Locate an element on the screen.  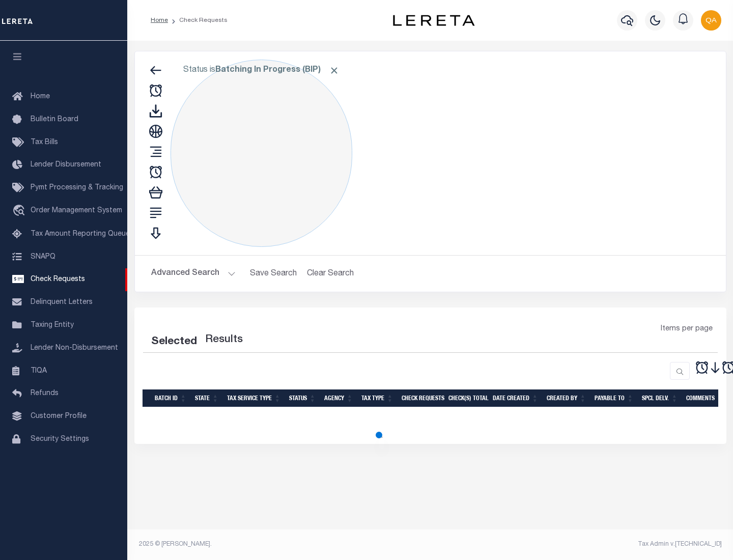
span: Customer Profile is located at coordinates (59, 416).